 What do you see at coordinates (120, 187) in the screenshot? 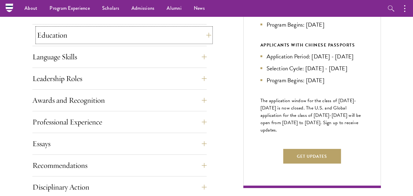
I see `button: Disciplinary Action` at bounding box center [120, 187].